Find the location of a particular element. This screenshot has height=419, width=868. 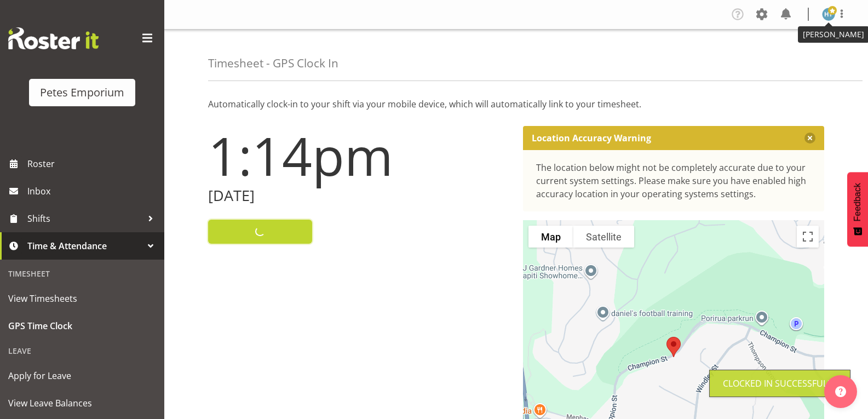

a: View Timesheets is located at coordinates (82, 299).